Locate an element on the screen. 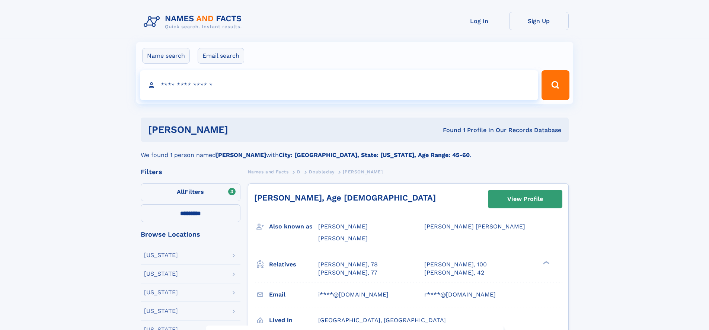 Image resolution: width=709 pixels, height=330 pixels. div: We found 1 person named with . is located at coordinates (355, 151).